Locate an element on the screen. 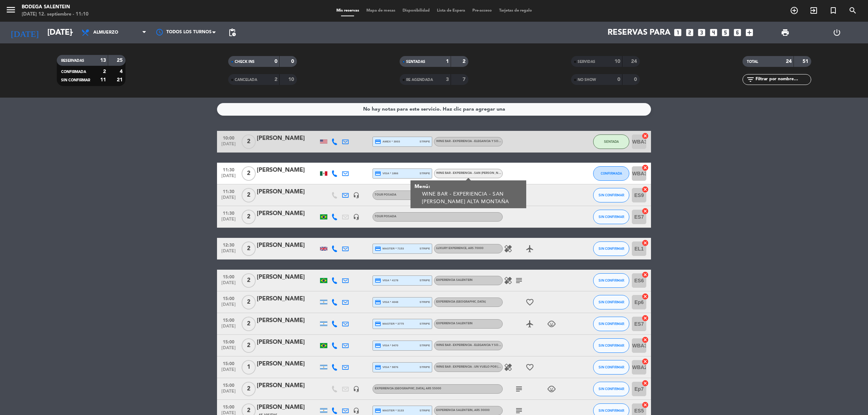 This screenshot has height=415, width=868. span: 10:00 is located at coordinates (229, 137).